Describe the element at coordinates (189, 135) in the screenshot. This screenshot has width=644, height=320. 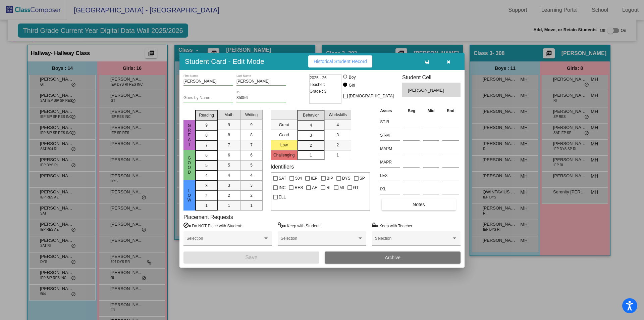
I see `span: Great` at that location.